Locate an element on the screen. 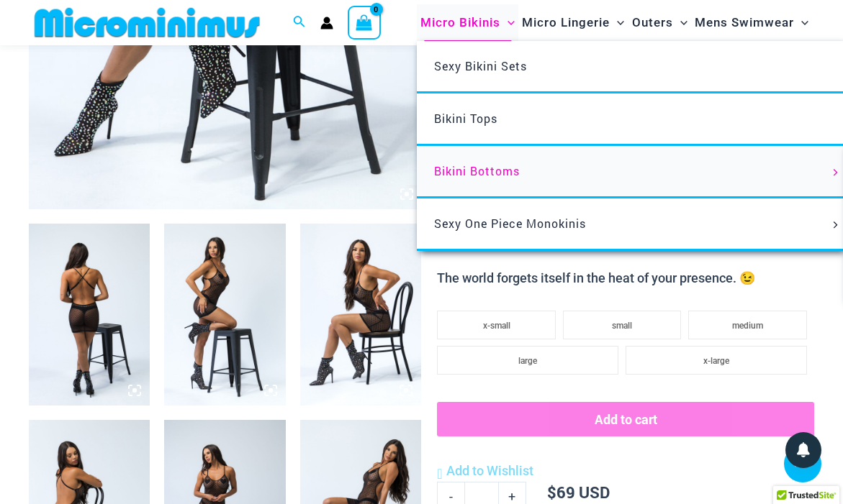 Image resolution: width=843 pixels, height=504 pixels. bdi: 69 USD is located at coordinates (578, 492).